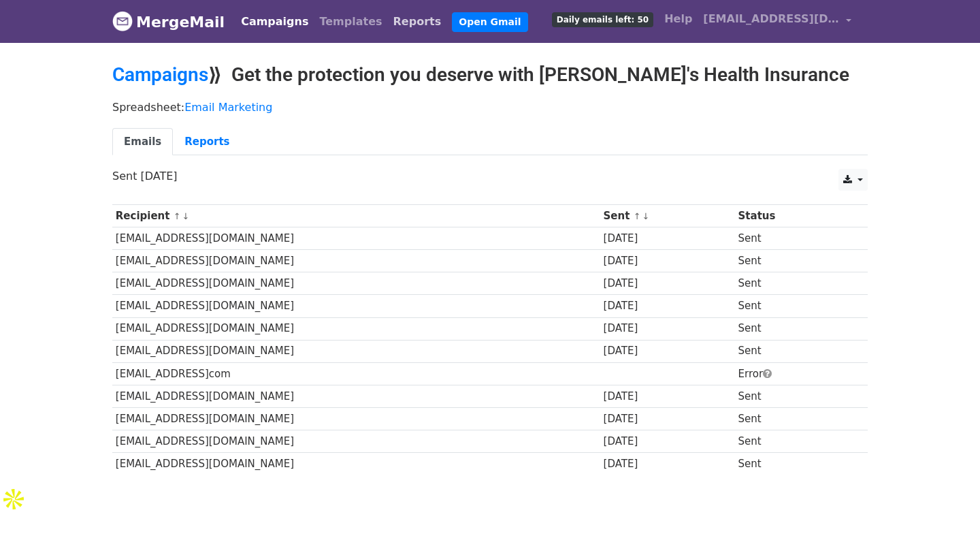 This screenshot has height=553, width=980. I want to click on td: Error, so click(793, 373).